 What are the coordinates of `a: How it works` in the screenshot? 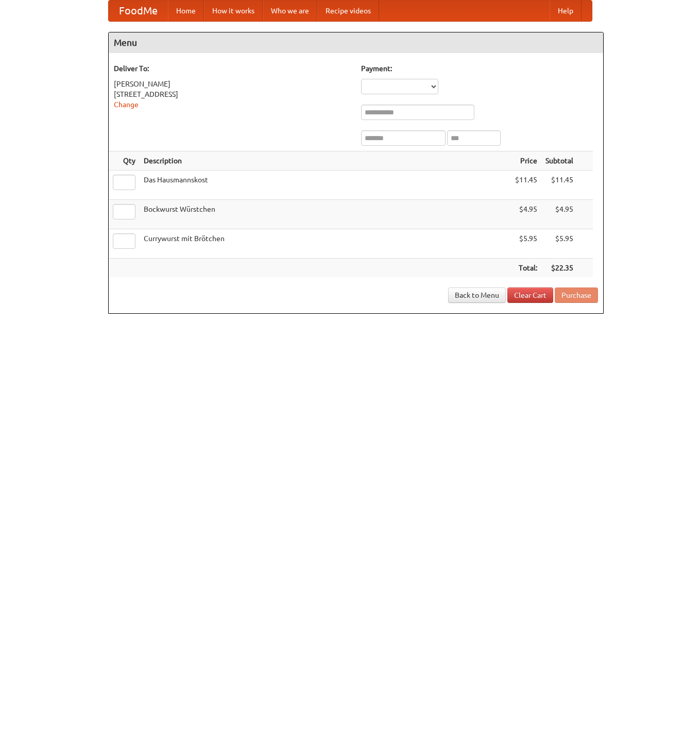 It's located at (233, 11).